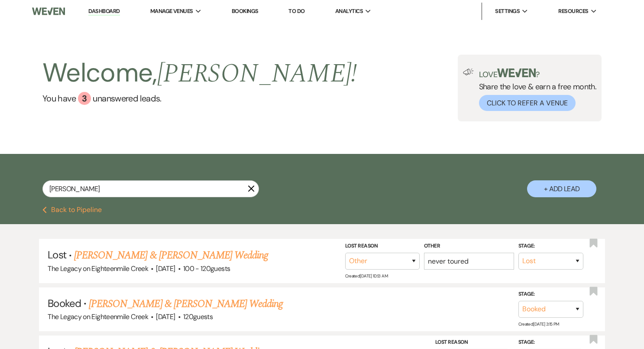  Describe the element at coordinates (104, 11) in the screenshot. I see `a: Dashboard` at that location.